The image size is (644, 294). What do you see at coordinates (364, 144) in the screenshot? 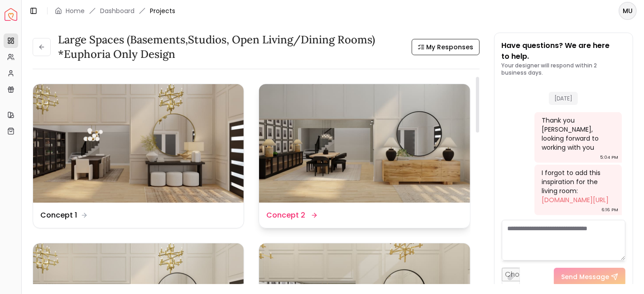
I see `img: Concept 2` at bounding box center [364, 144].